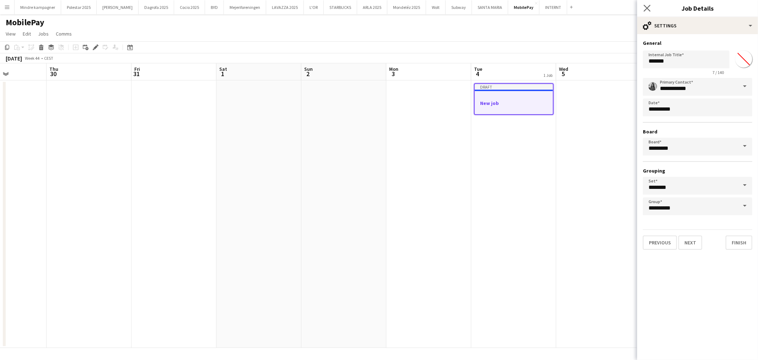 Image resolution: width=758 pixels, height=360 pixels. I want to click on span: Tue, so click(478, 69).